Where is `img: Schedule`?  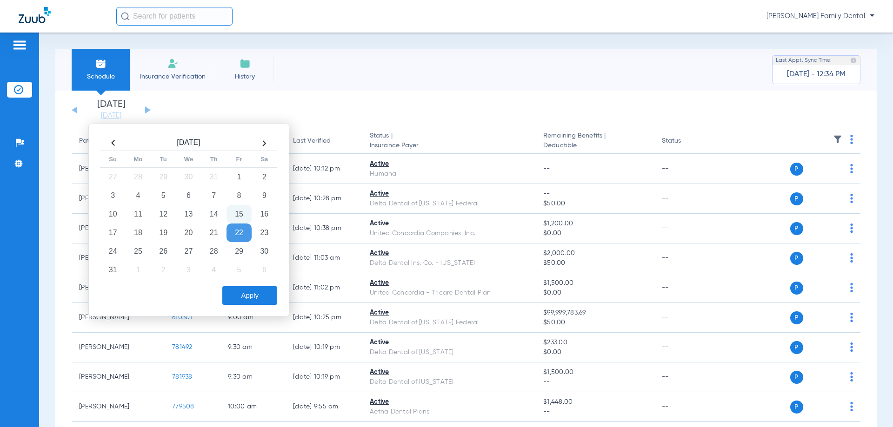
img: Schedule is located at coordinates (101, 64).